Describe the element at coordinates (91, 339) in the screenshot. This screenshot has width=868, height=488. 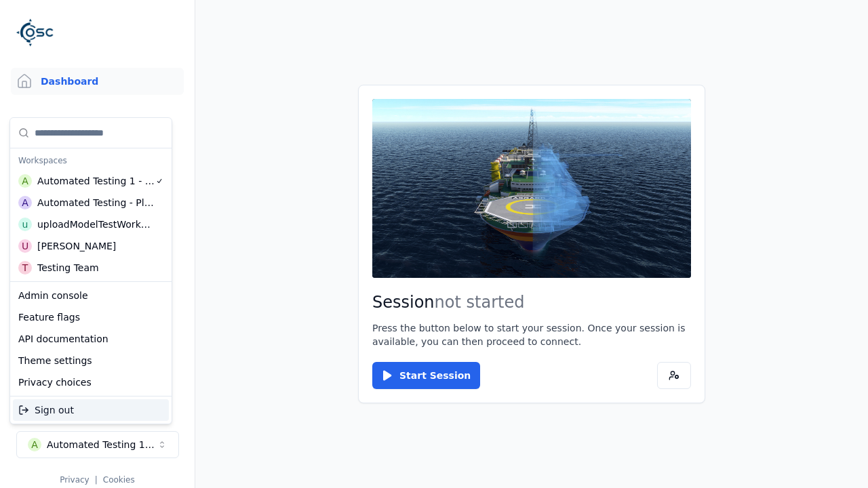
I see `div: API documentation` at that location.